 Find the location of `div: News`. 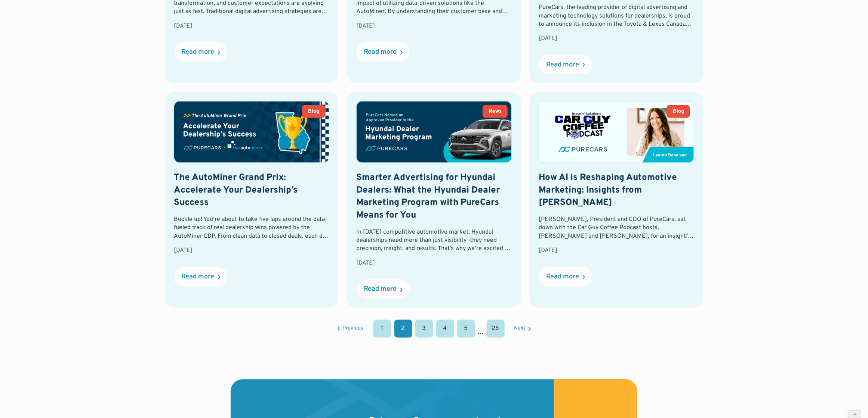

div: News is located at coordinates (495, 111).